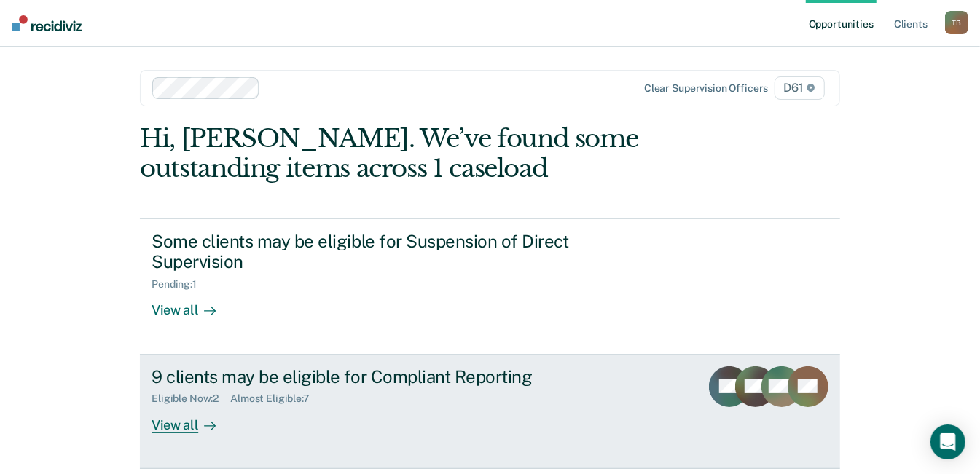 This screenshot has width=980, height=474. I want to click on div: Pending : 1, so click(180, 284).